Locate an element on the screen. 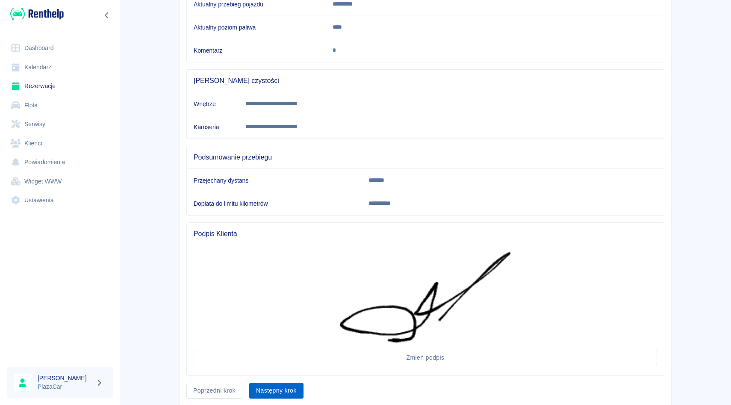 The width and height of the screenshot is (731, 405). span: Podsumowanie przebiegu is located at coordinates (425, 157).